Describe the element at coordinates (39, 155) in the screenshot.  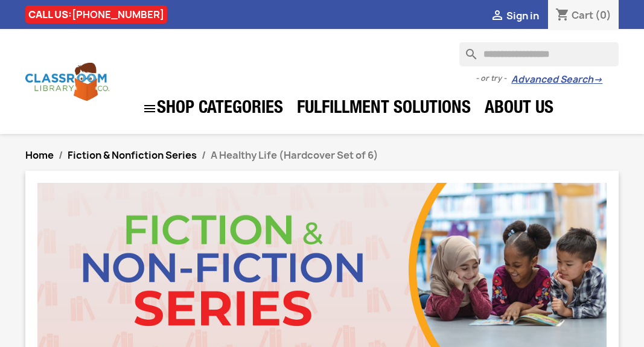
I see `span: Home` at that location.